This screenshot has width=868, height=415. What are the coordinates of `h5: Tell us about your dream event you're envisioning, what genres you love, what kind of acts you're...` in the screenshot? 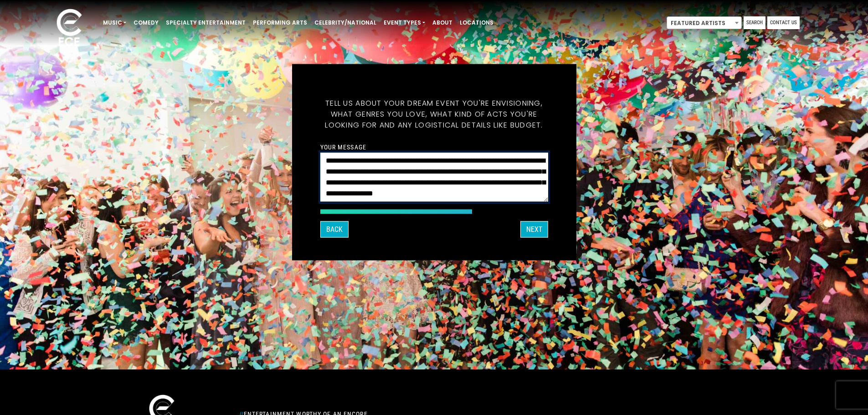 It's located at (434, 114).